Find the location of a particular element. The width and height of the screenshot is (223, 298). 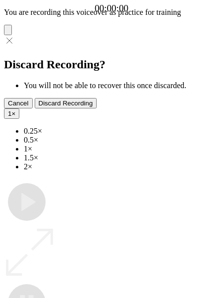

li: You will not be able to recover this once discarded. is located at coordinates (121, 86).